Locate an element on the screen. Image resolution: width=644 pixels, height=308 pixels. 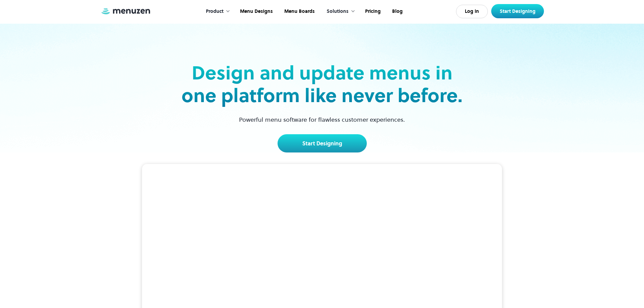
div: Product is located at coordinates (215, 12).